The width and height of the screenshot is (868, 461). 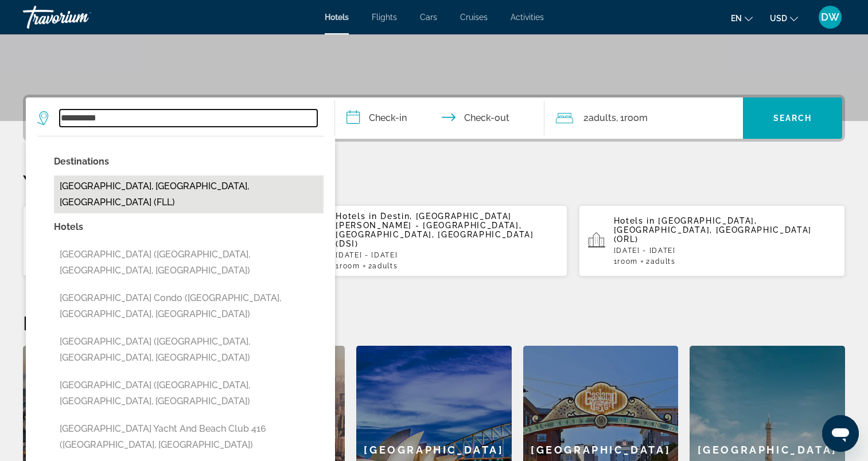 I want to click on button: Travelers: 2 adults, 0 children, so click(x=644, y=118).